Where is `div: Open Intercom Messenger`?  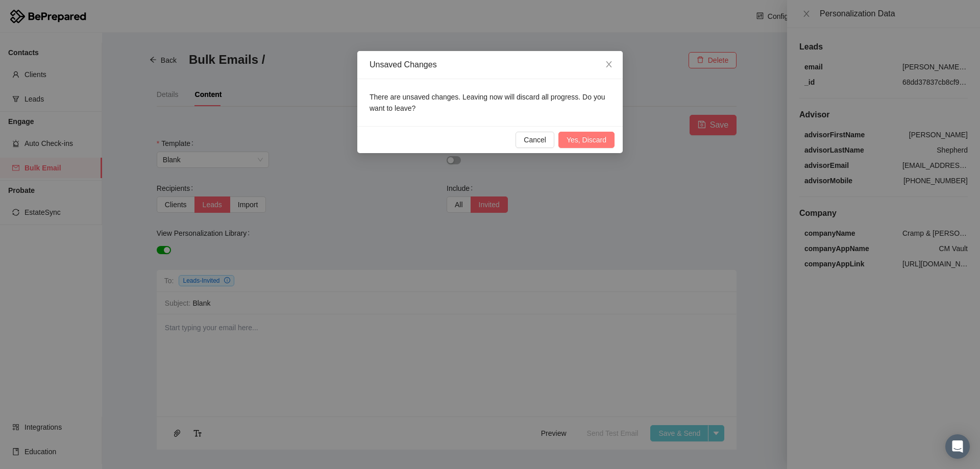 div: Open Intercom Messenger is located at coordinates (958, 446).